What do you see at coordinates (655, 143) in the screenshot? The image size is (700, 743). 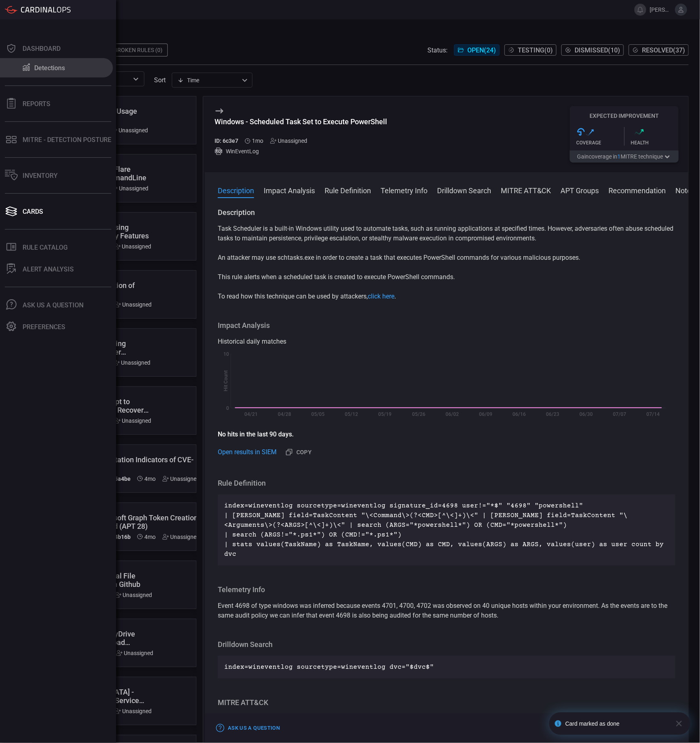 I see `div: Health` at bounding box center [655, 143].